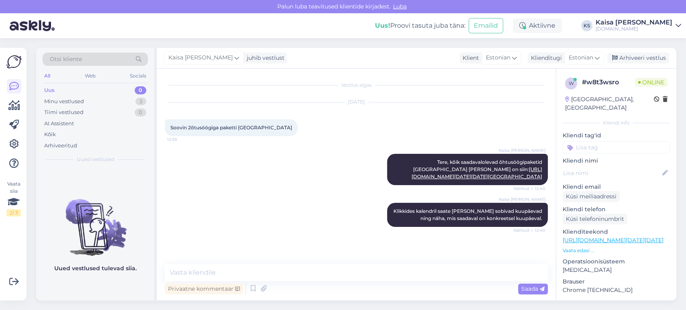  What do you see at coordinates (537, 26) in the screenshot?
I see `div: Aktiivne` at bounding box center [537, 26].